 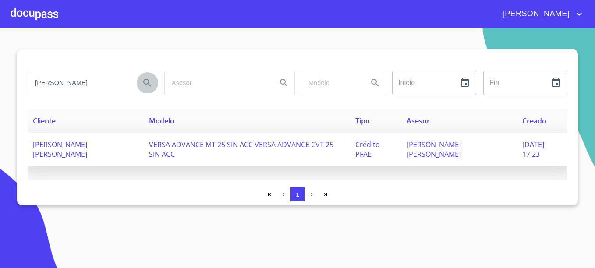 I want to click on span: Creado, so click(x=534, y=121).